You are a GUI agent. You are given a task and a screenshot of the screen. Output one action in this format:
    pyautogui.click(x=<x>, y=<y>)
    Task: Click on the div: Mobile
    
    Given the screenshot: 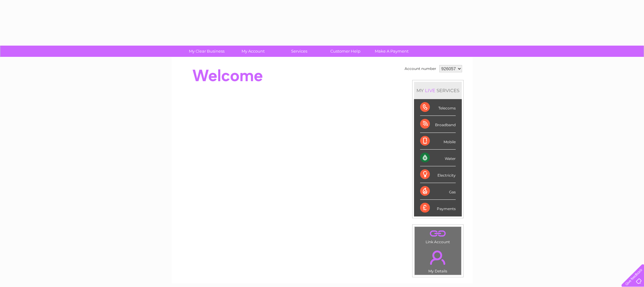 What is the action you would take?
    pyautogui.click(x=438, y=141)
    